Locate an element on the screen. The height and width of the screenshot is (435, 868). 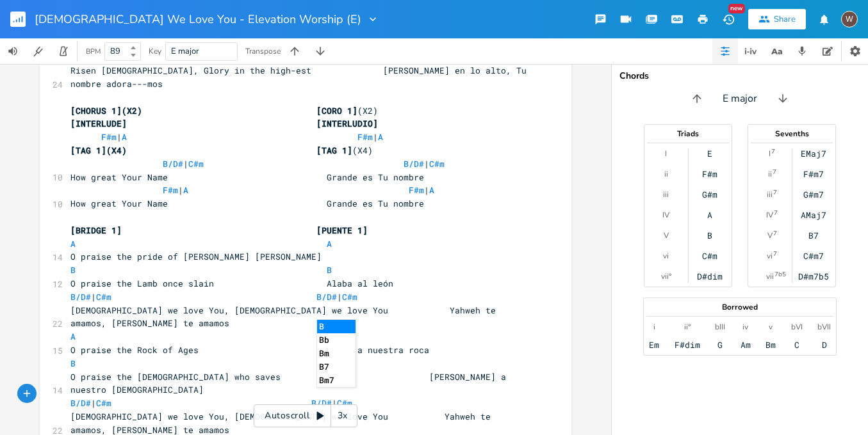
div: F#m7 is located at coordinates (814, 174).